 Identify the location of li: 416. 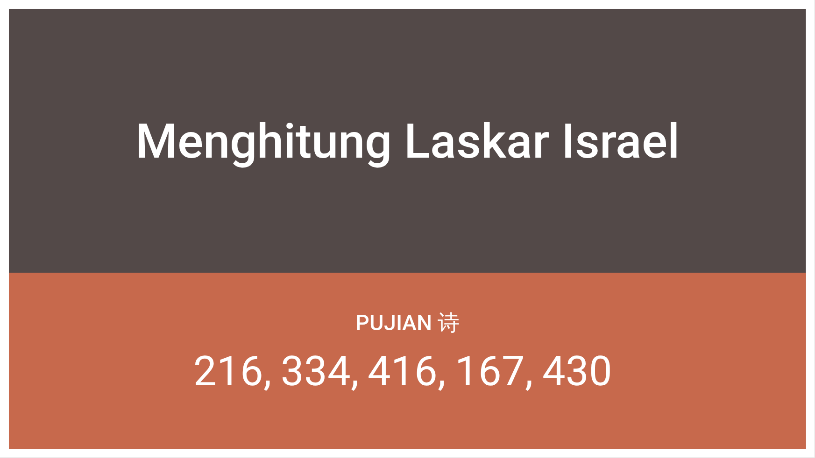
(407, 372).